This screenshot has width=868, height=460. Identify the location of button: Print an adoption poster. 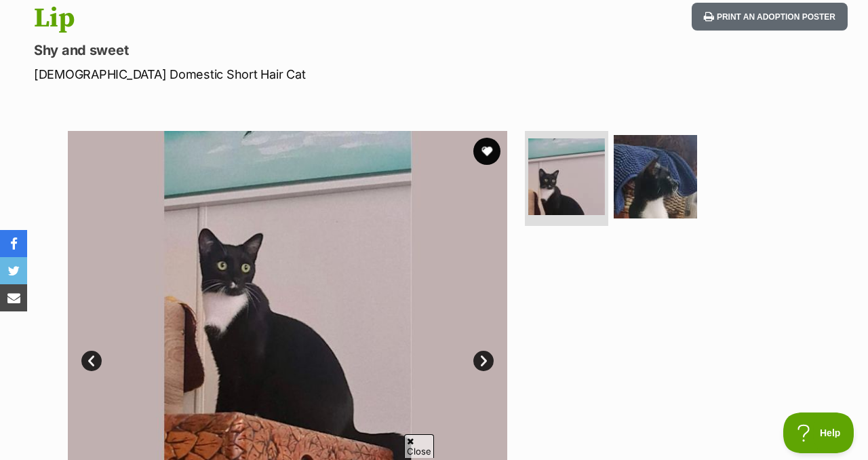
(769, 16).